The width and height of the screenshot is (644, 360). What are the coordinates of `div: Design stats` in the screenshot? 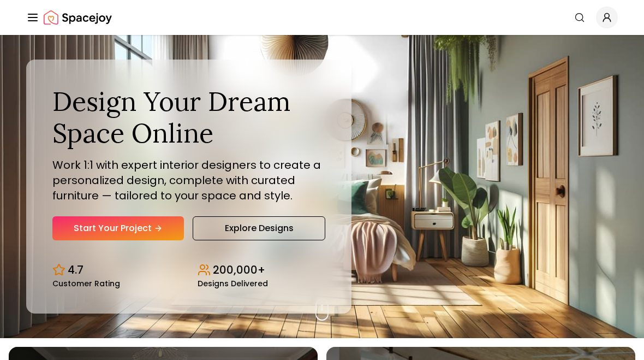 It's located at (189, 270).